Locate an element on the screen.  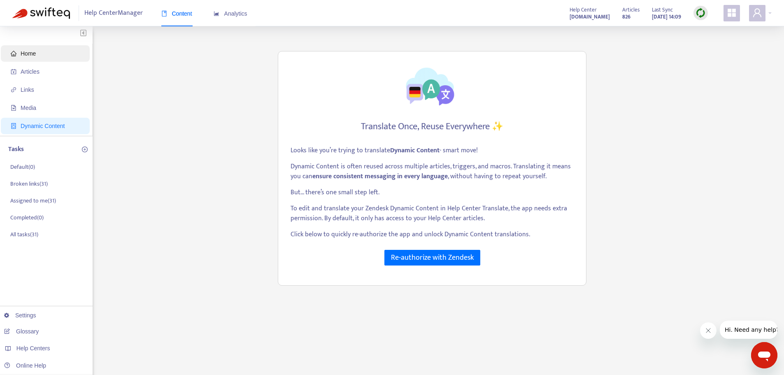
p: Assigned to me ( 31 ) is located at coordinates (33, 200).